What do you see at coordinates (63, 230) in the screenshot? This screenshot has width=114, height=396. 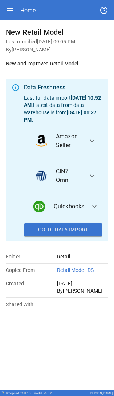 I see `button: Go To Data Import` at bounding box center [63, 230].